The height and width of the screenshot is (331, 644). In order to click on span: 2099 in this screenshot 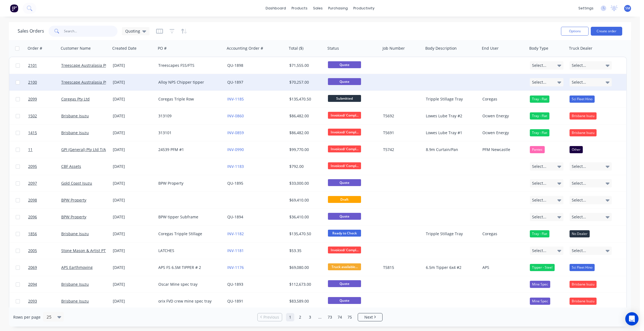, I will do `click(32, 99)`.